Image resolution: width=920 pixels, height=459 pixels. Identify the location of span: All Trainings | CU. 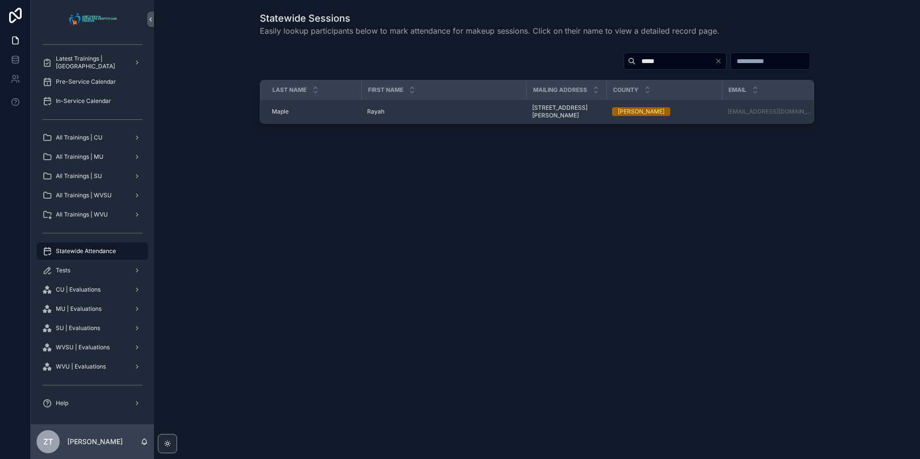
(79, 138).